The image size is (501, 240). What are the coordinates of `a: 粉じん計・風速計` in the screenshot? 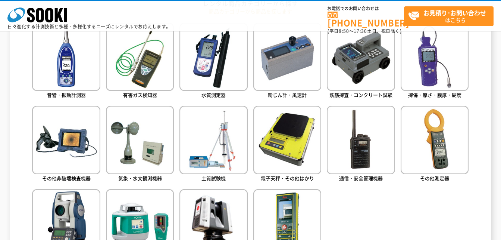 It's located at (287, 61).